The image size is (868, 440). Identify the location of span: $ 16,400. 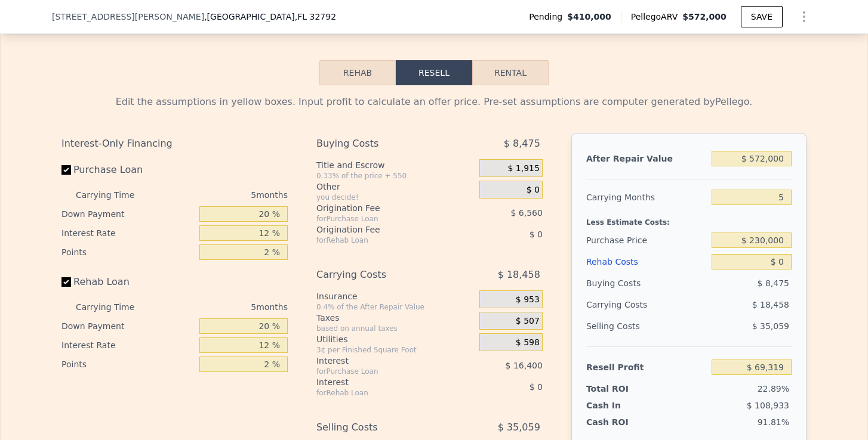
(524, 366).